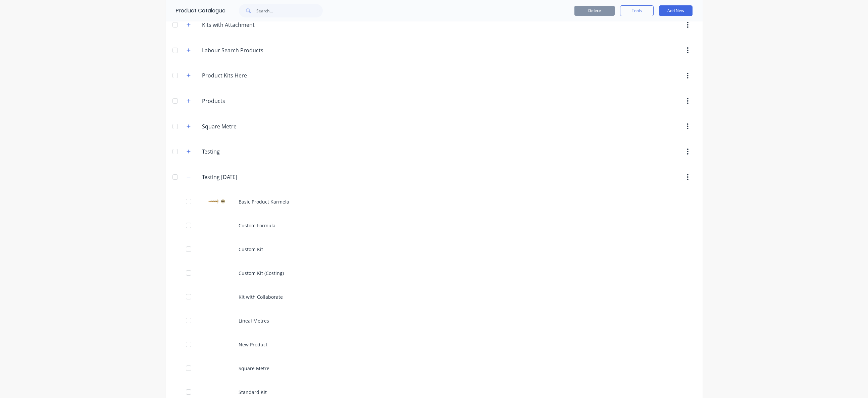 Image resolution: width=868 pixels, height=398 pixels. What do you see at coordinates (434, 202) in the screenshot?
I see `div: Basic Product KarmelaBasic Product Karmela` at bounding box center [434, 202].